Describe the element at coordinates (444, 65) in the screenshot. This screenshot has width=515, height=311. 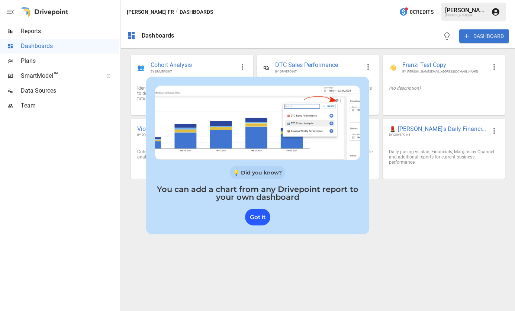
I see `span: Franzi Test Copy` at that location.